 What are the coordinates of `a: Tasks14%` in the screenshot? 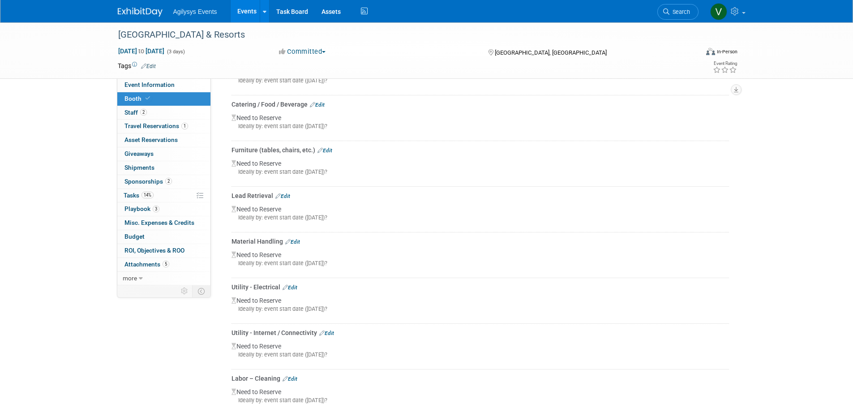 It's located at (164, 196).